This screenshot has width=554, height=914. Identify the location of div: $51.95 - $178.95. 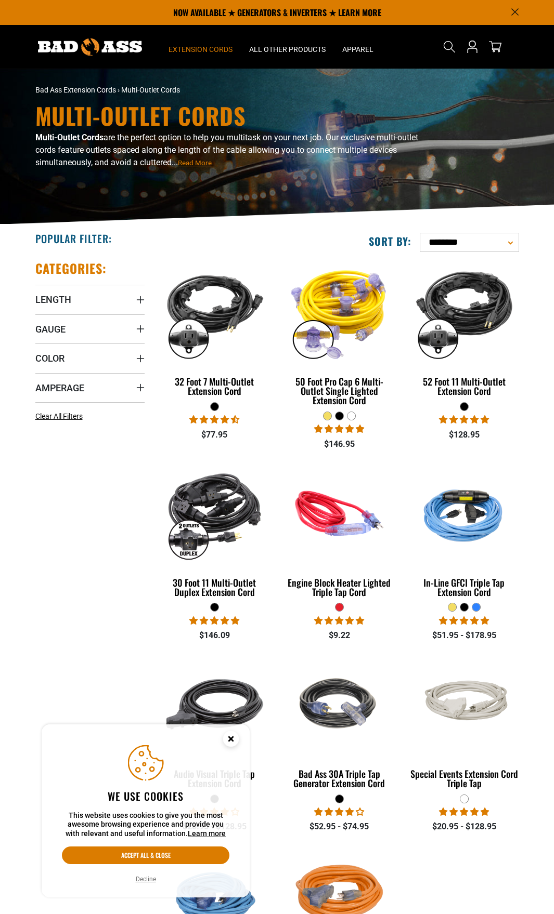
(464, 636).